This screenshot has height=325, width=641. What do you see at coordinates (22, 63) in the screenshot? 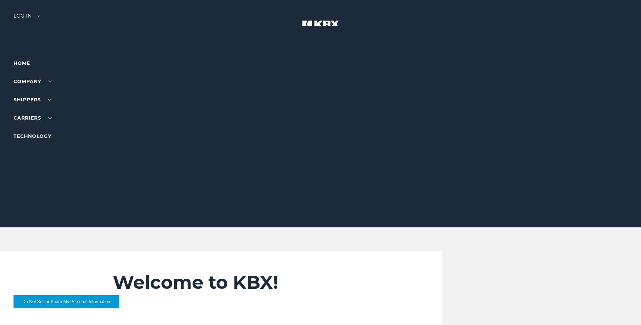
I see `a: Home` at bounding box center [22, 63].